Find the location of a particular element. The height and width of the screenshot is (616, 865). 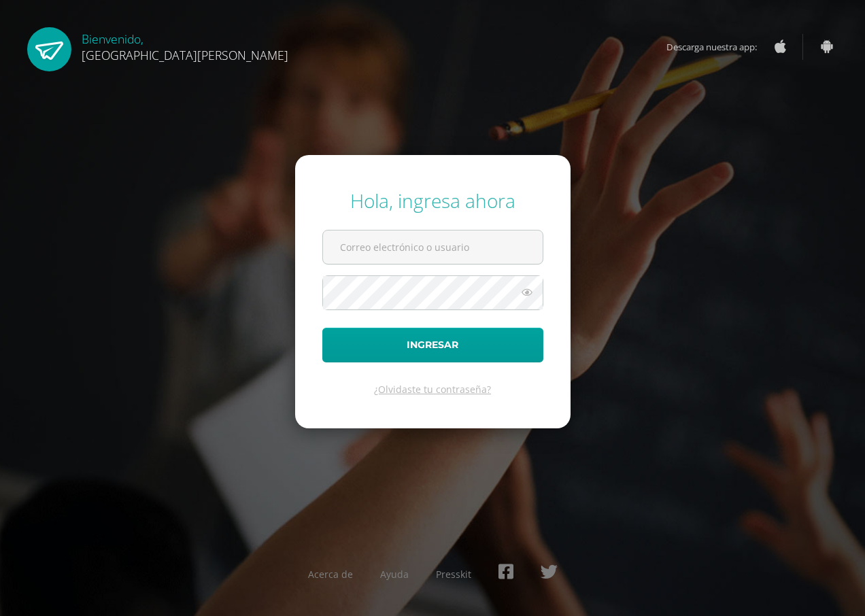

span: Descarga nuestra app: is located at coordinates (718, 47).